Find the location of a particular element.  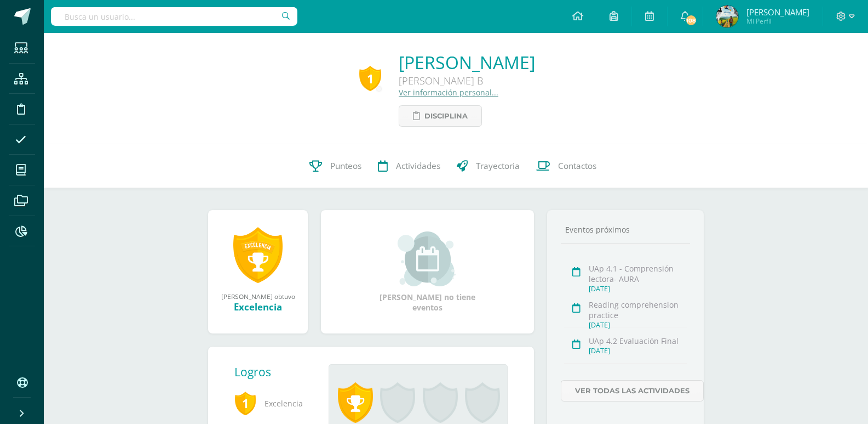

div: UAp 4.2 Evaluación Final is located at coordinates (637, 340).